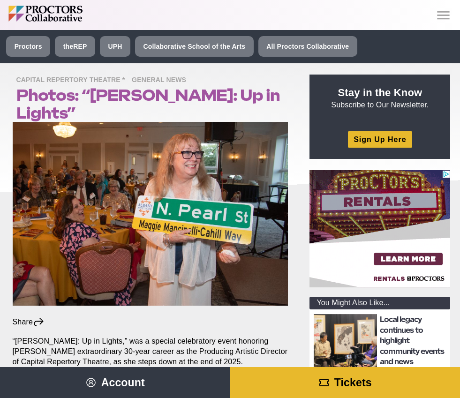 The height and width of the screenshot is (398, 460). What do you see at coordinates (73, 79) in the screenshot?
I see `a: Capital Repertory Theatre *` at bounding box center [73, 79].